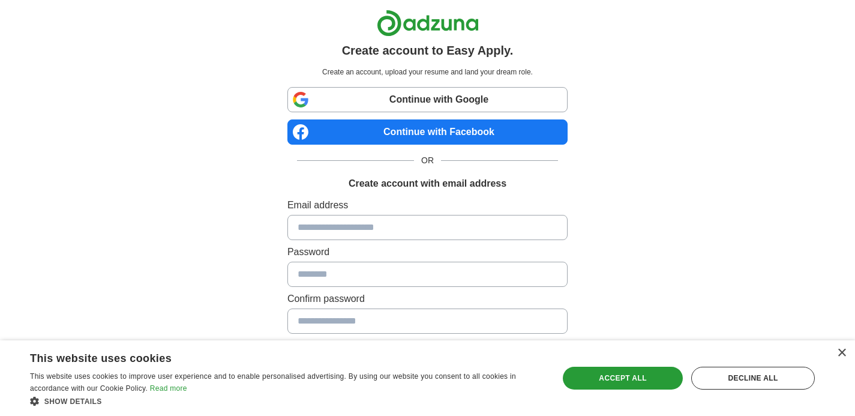  I want to click on a: Read more, opens a new window, so click(169, 388).